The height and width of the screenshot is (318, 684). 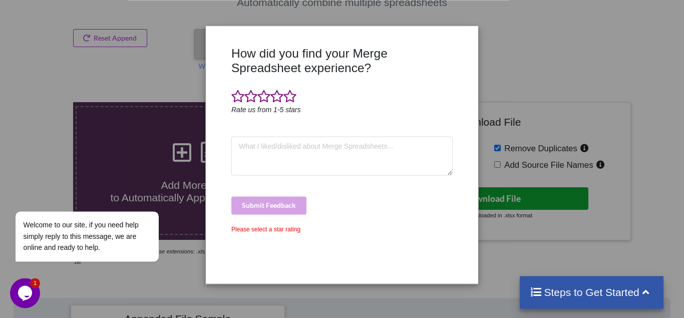 What do you see at coordinates (342, 229) in the screenshot?
I see `div: Please select a star rating` at bounding box center [342, 229].